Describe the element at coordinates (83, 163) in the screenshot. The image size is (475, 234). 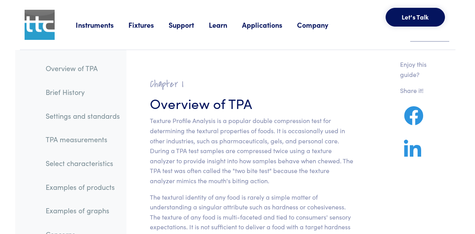
I see `a: Select characteristics` at that location.